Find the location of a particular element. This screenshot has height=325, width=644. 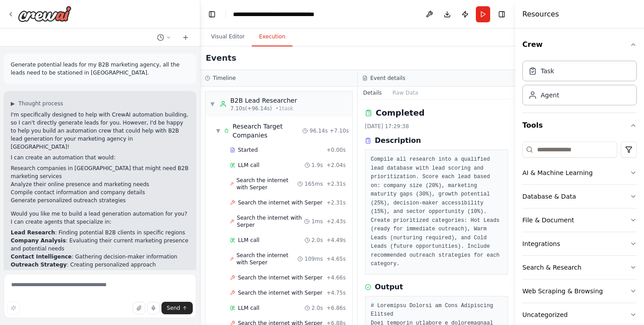

div: Agent is located at coordinates (550, 95).